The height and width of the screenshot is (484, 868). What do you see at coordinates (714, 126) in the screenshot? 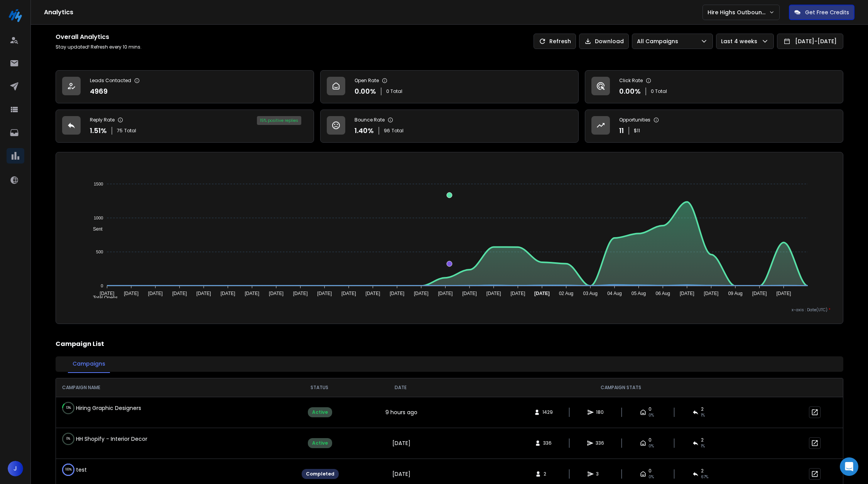
I see `a: Opportunities11$11` at bounding box center [714, 126].